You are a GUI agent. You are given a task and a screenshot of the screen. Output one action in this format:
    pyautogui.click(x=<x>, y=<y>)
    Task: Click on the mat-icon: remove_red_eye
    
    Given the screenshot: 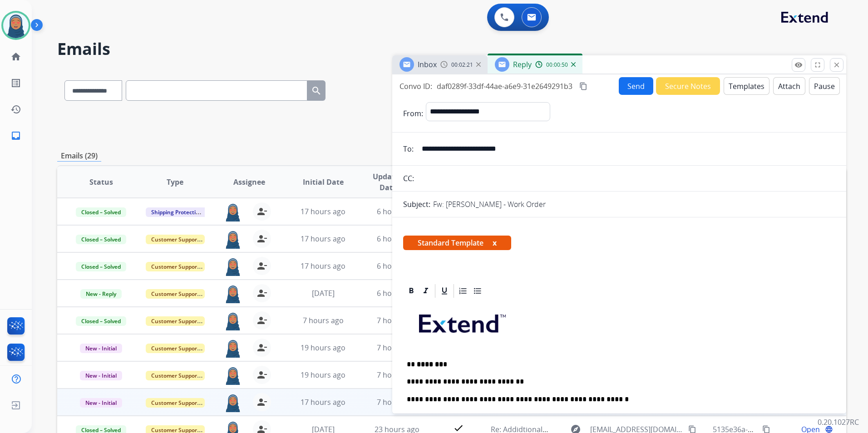 What is the action you would take?
    pyautogui.click(x=799, y=65)
    